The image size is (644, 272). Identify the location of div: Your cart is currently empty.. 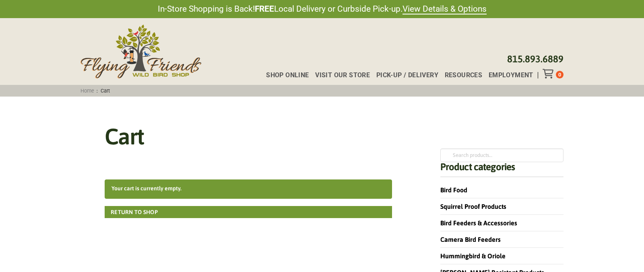
(248, 189).